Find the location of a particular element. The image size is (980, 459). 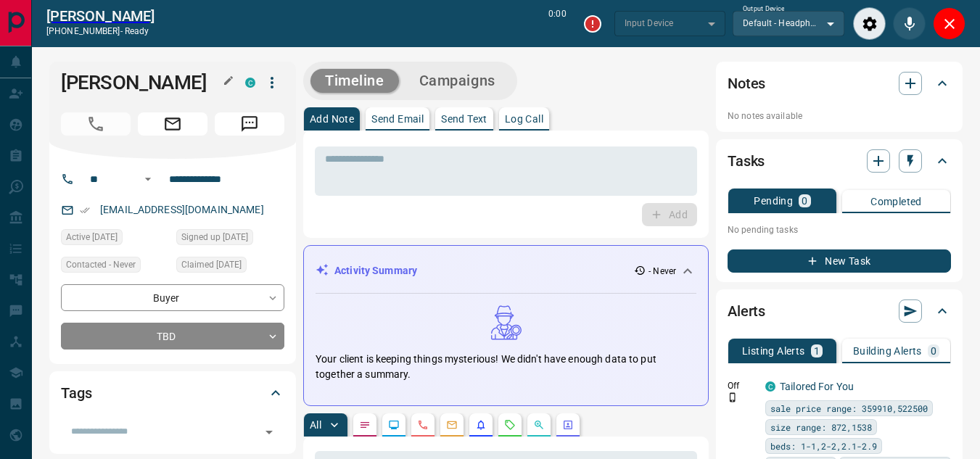

p: 1 is located at coordinates (817, 351).